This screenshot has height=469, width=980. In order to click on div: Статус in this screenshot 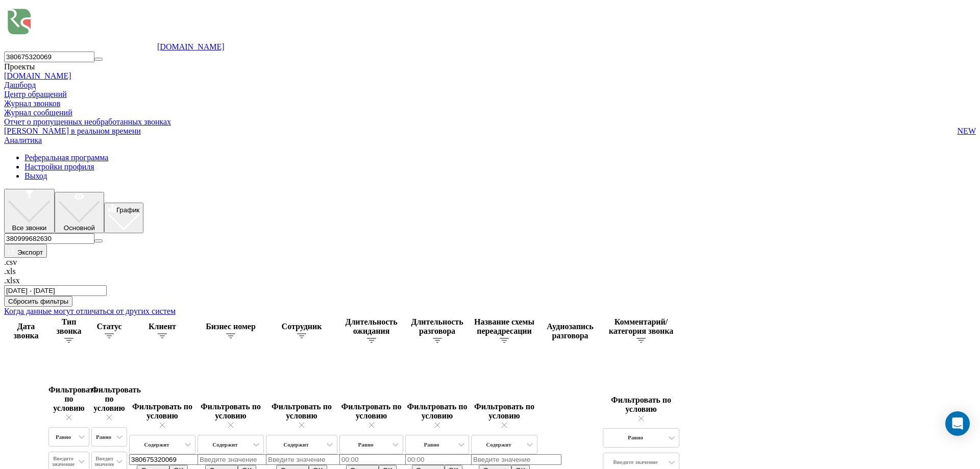, I will do `click(109, 327)`.